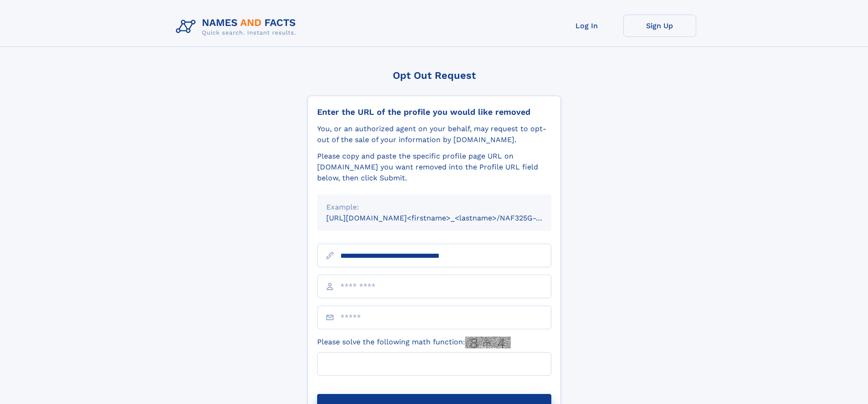  What do you see at coordinates (238, 27) in the screenshot?
I see `img: Logo Names and Facts` at bounding box center [238, 27].